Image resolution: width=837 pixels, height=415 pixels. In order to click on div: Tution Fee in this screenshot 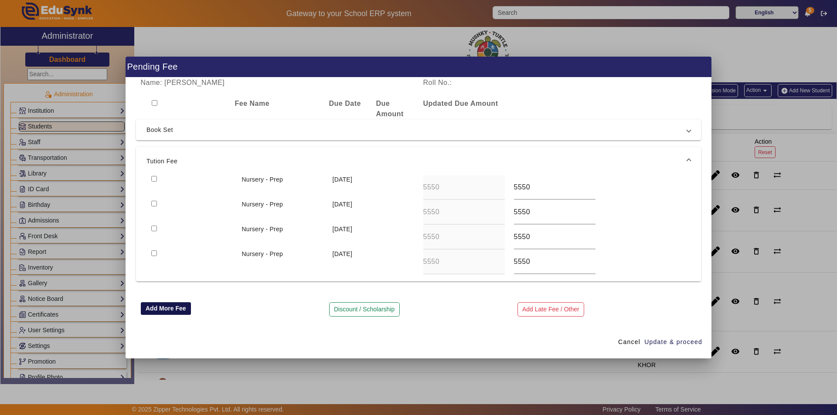, I will do `click(418, 228)`.